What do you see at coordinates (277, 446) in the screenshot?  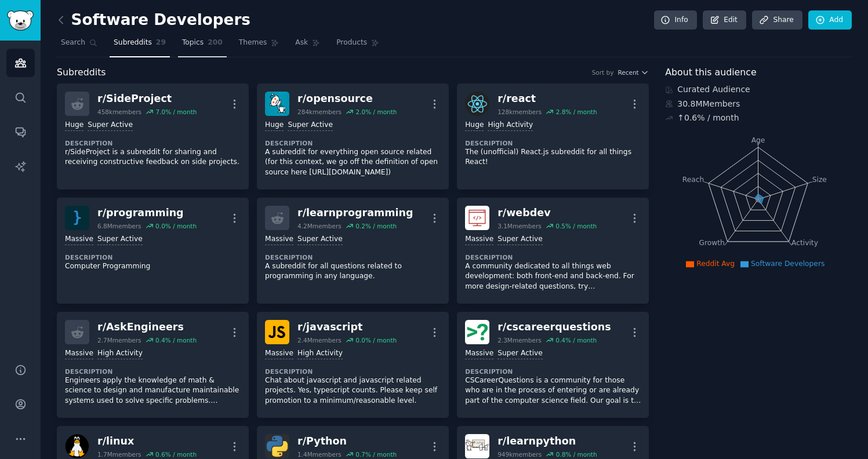 I see `img: Python` at bounding box center [277, 446].